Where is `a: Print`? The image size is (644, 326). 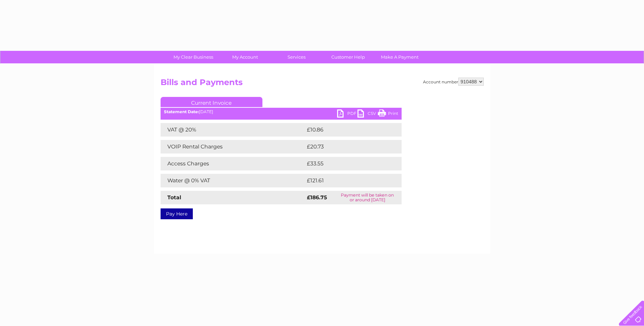 a: Print is located at coordinates (388, 114).